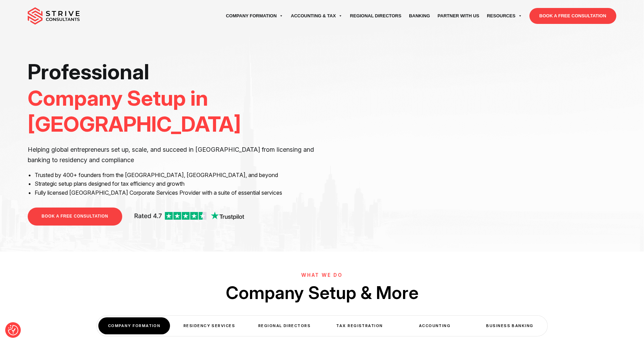 Image resolution: width=644 pixels, height=343 pixels. Describe the element at coordinates (54, 16) in the screenshot. I see `img: main-logo.svg` at that location.